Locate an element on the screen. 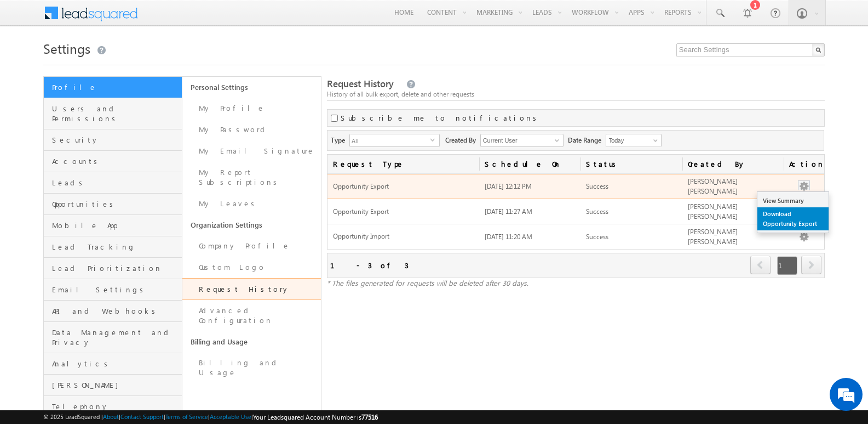  a: Personal Settings is located at coordinates (252, 87).